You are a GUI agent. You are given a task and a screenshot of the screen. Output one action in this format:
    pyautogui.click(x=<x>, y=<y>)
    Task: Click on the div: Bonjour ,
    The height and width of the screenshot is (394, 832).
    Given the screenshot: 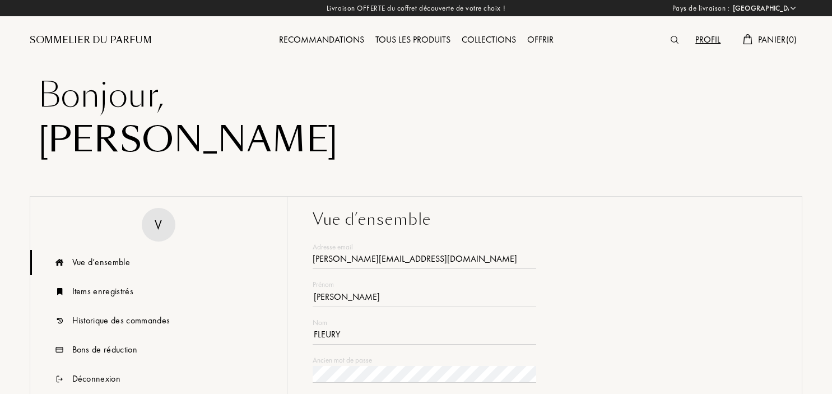 What is the action you would take?
    pyautogui.click(x=416, y=95)
    